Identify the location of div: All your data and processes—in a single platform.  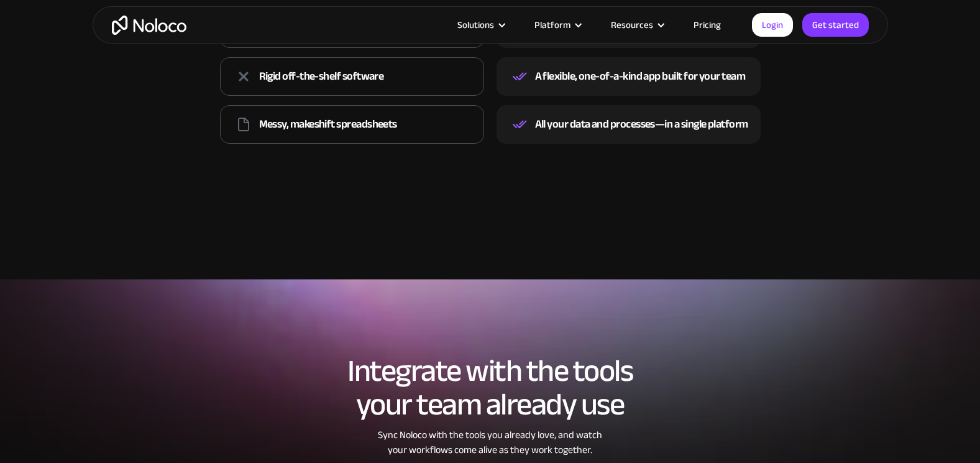
(642, 124).